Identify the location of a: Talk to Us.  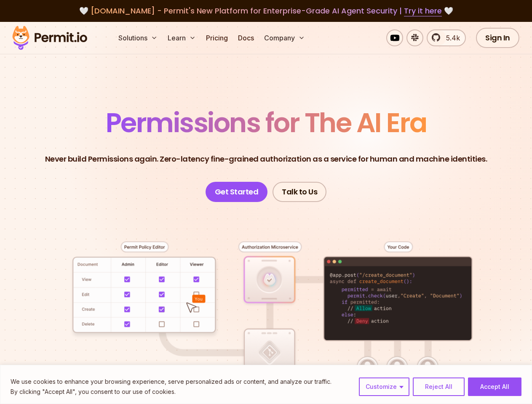
(299, 192).